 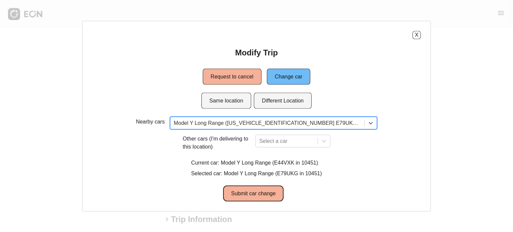 I want to click on p: Current car: Model Y Long Range (E44VXK in 10451), so click(x=256, y=163).